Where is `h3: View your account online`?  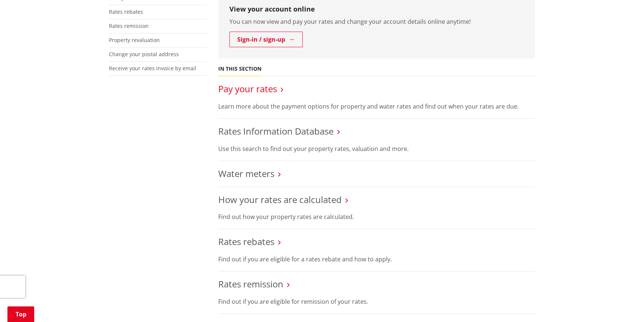
h3: View your account online is located at coordinates (376, 9).